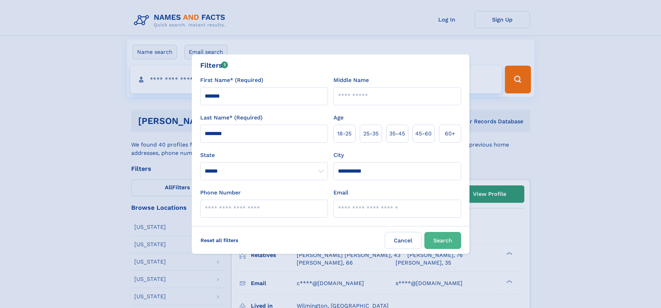  I want to click on label: Reset all filters, so click(219, 240).